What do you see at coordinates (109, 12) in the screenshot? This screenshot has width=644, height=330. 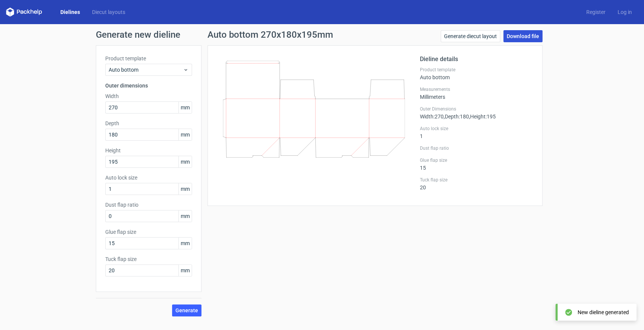 I see `a: Diecut layouts` at bounding box center [109, 12].